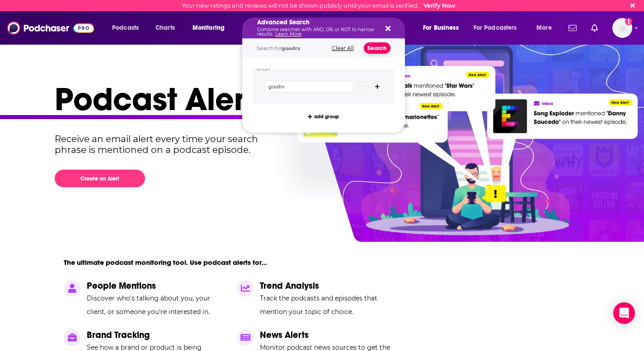 This screenshot has width=644, height=351. I want to click on span: Search for, so click(279, 49).